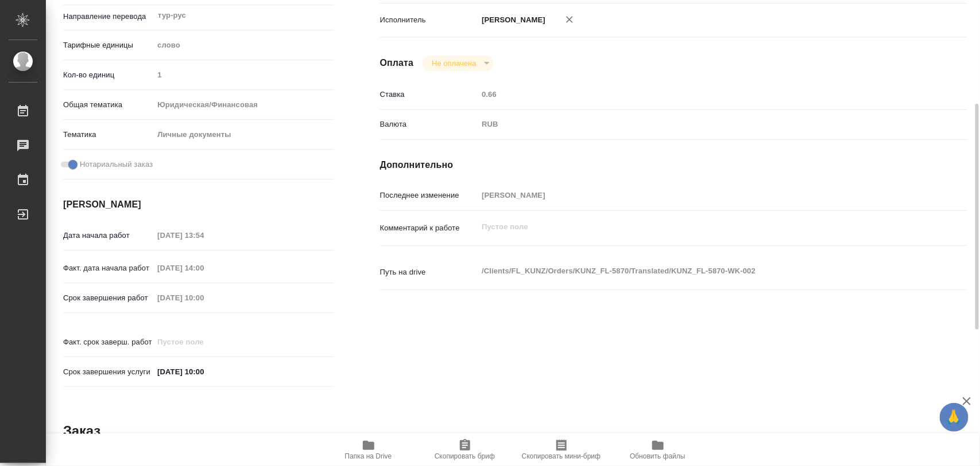 Image resolution: width=980 pixels, height=466 pixels. Describe the element at coordinates (108, 75) in the screenshot. I see `p: Кол-во единиц` at that location.